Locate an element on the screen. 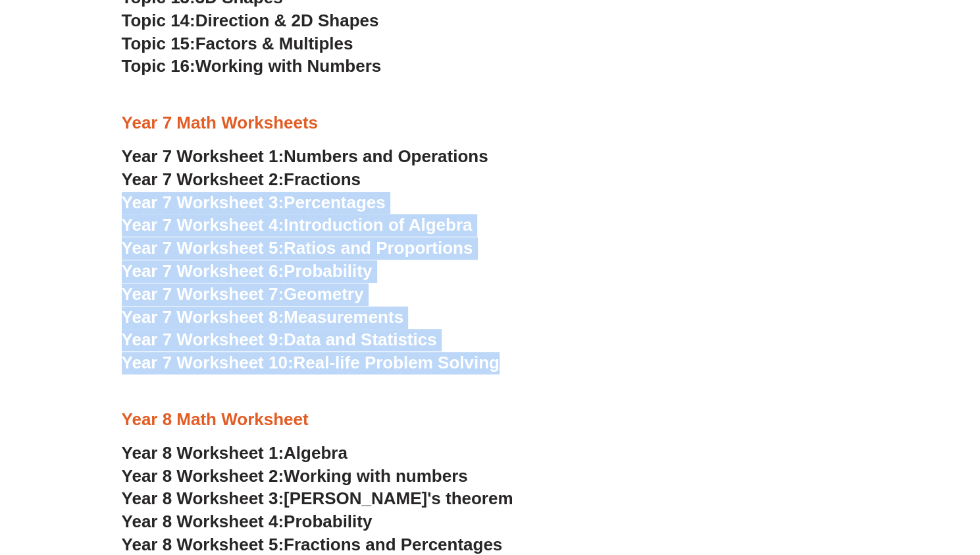 The width and height of the screenshot is (980, 555). span: Algebra is located at coordinates (315, 453).